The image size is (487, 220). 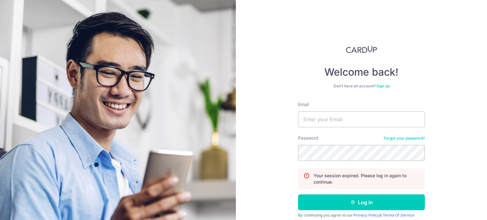 What do you see at coordinates (361, 86) in the screenshot?
I see `div: Don’t have an account?` at bounding box center [361, 86].